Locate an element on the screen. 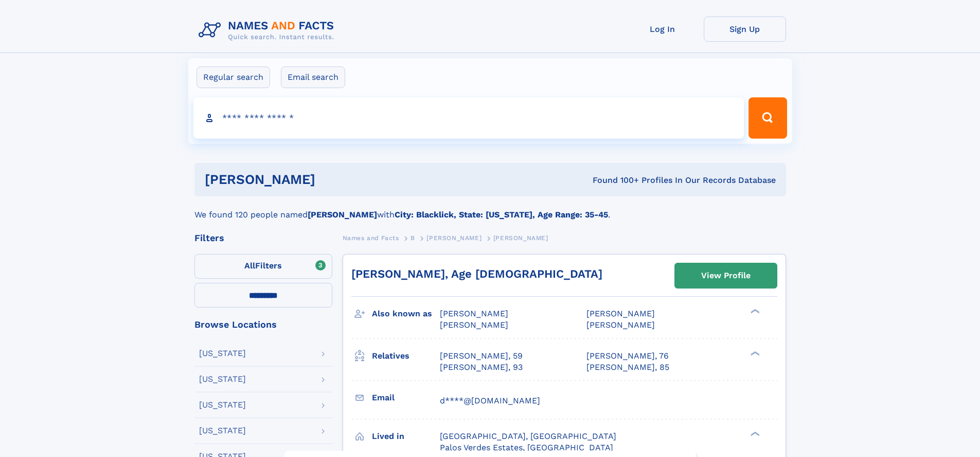  div: Found 100+ Profiles In Our Records Database is located at coordinates (615, 180).